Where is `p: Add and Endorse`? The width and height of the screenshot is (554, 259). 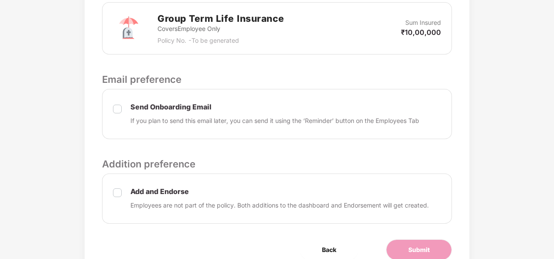 p: Add and Endorse is located at coordinates (279, 191).